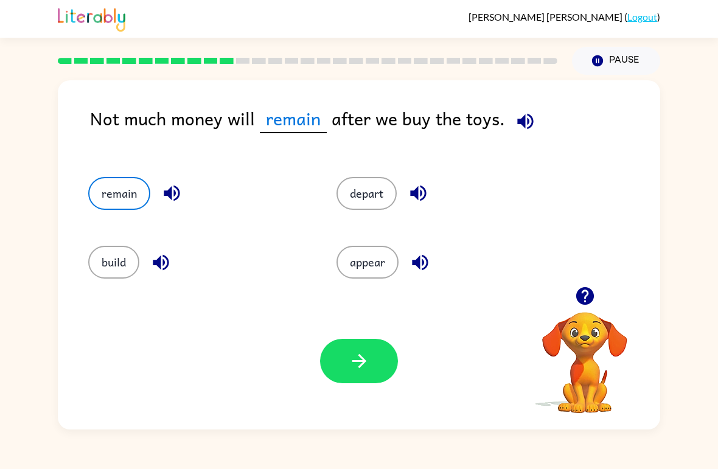  Describe the element at coordinates (114, 262) in the screenshot. I see `button: build` at that location.